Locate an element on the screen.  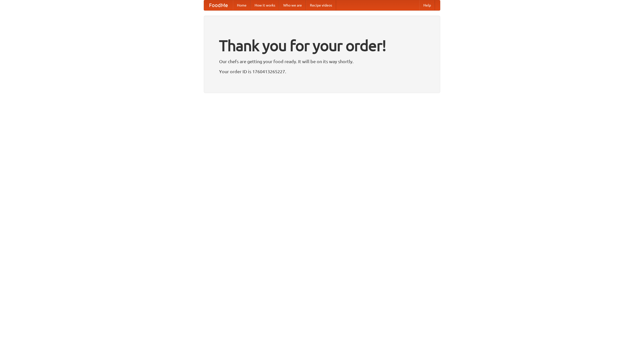
a: Recipe videos is located at coordinates (321, 5).